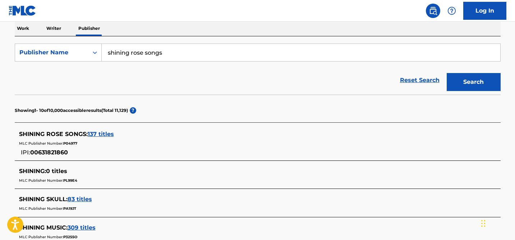 This screenshot has height=240, width=515. I want to click on img: help, so click(452, 11).